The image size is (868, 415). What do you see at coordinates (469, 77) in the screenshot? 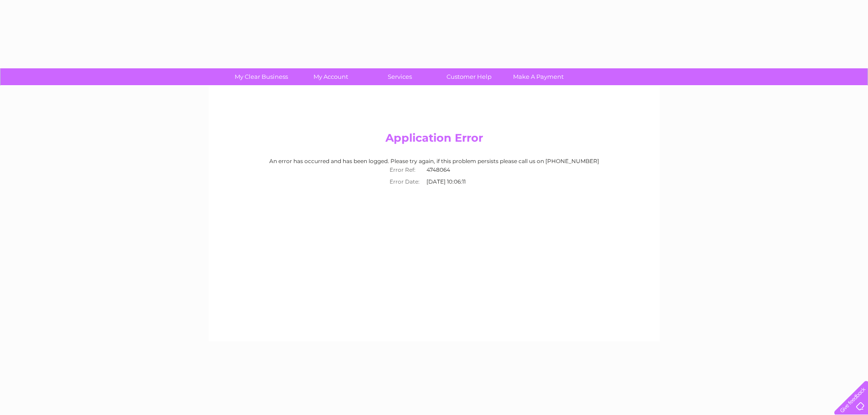
I see `a: Customer Help` at bounding box center [469, 77].